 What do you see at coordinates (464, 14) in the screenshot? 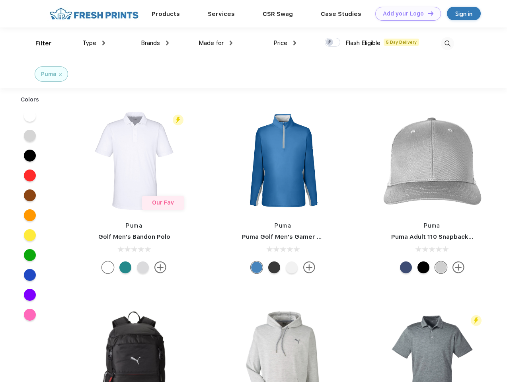
I see `div: Sign in` at bounding box center [464, 14].